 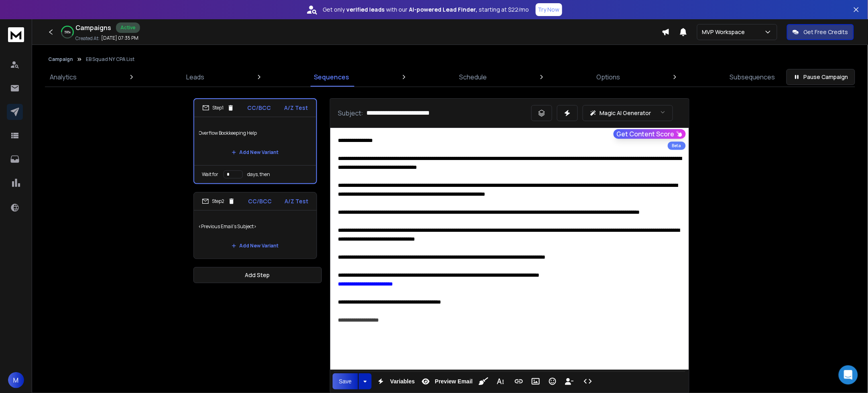 What do you see at coordinates (63, 77) in the screenshot?
I see `a: Analytics` at bounding box center [63, 77].